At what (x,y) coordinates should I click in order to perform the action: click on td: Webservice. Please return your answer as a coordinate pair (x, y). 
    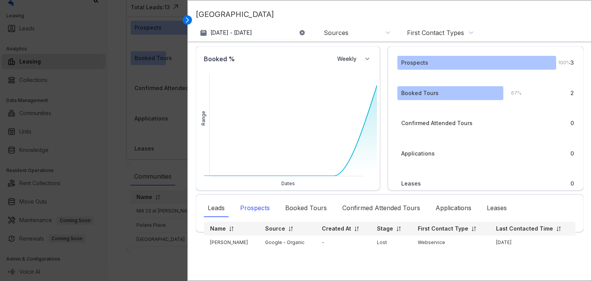
    Looking at the image, I should click on (451, 243).